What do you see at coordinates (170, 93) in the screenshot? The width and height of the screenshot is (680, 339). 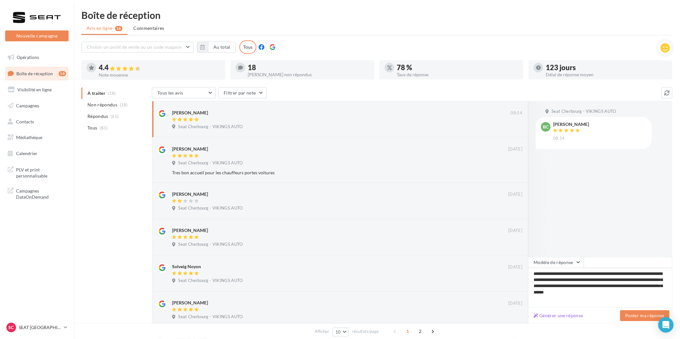 I see `span: Tous les avis` at bounding box center [170, 93].